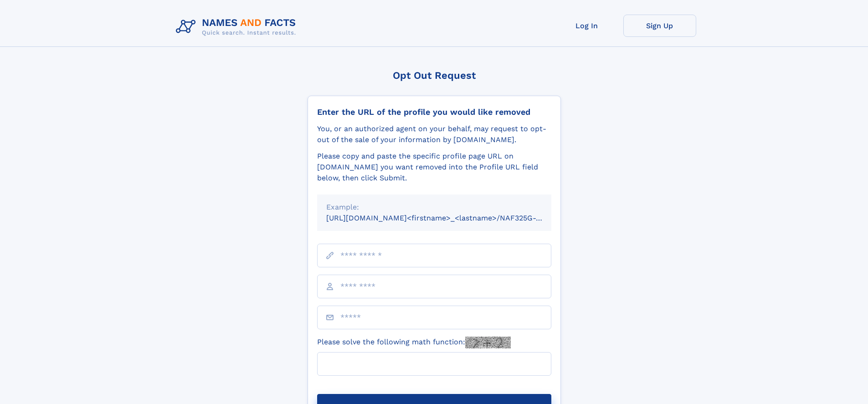  Describe the element at coordinates (413, 342) in the screenshot. I see `label: Please solve the following math function:` at that location.